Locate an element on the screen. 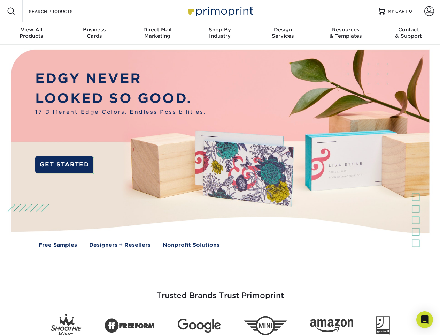 The image size is (440, 335). a: Contact& Support is located at coordinates (409, 33).